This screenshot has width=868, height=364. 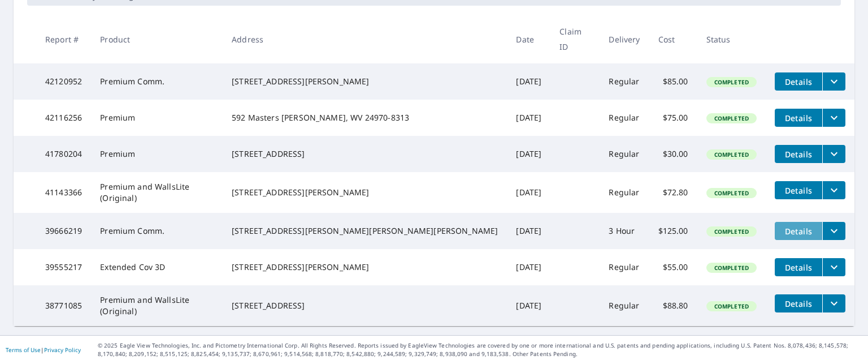 I want to click on th: Claim ID, so click(x=575, y=39).